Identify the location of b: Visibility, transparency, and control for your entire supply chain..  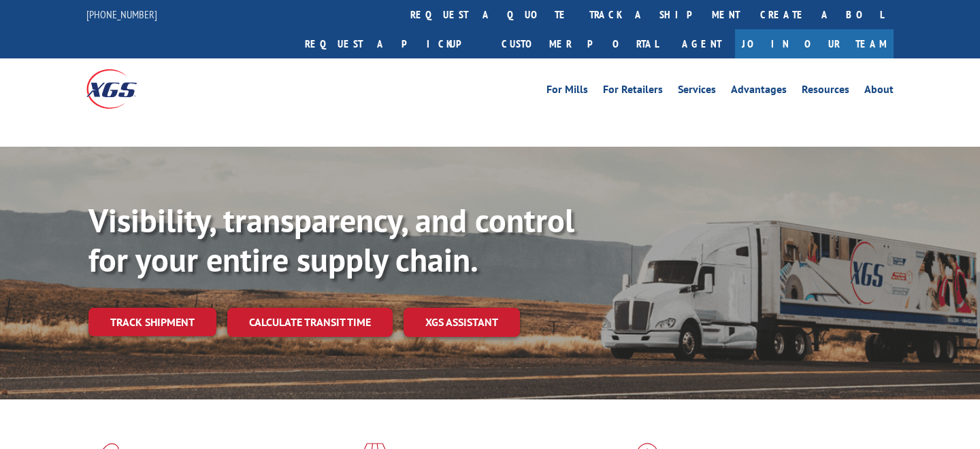
(332, 240).